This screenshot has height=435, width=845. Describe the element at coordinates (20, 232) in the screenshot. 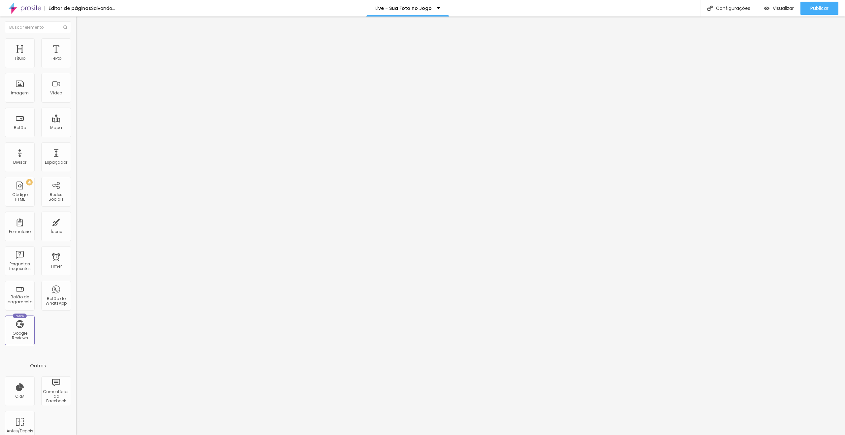

I see `div: Formulário` at that location.